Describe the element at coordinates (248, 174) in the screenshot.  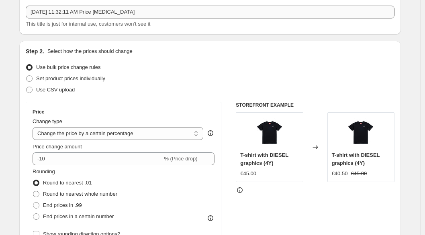
I see `div: €45.00` at that location.